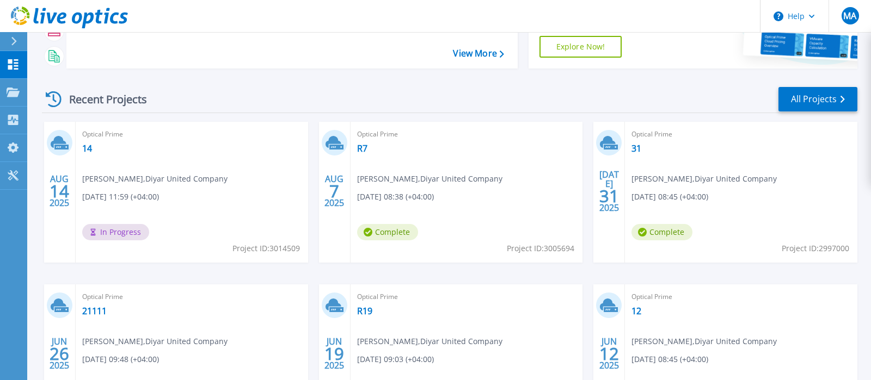 This screenshot has height=380, width=871. I want to click on a: Explore Now!, so click(581, 47).